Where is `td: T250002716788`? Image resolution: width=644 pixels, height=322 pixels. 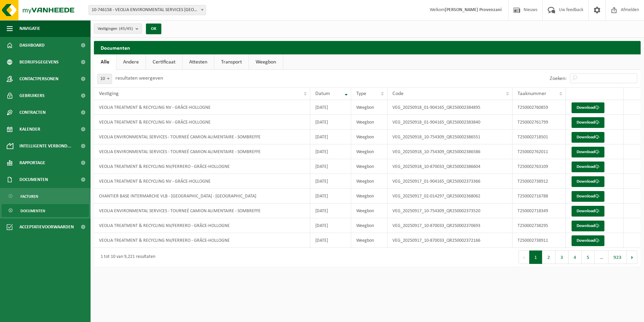
td: T250002716788 is located at coordinates (539, 196).